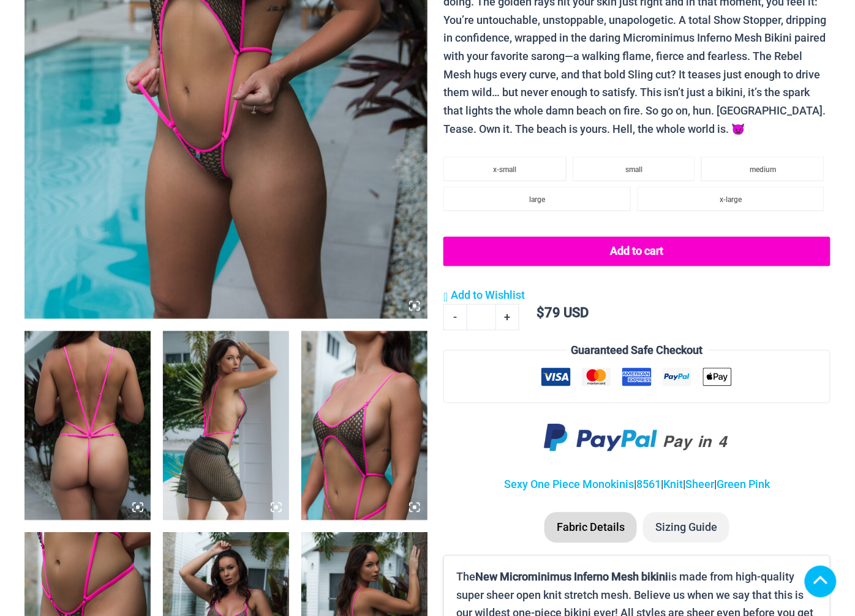  I want to click on input: Product quantity, so click(481, 317).